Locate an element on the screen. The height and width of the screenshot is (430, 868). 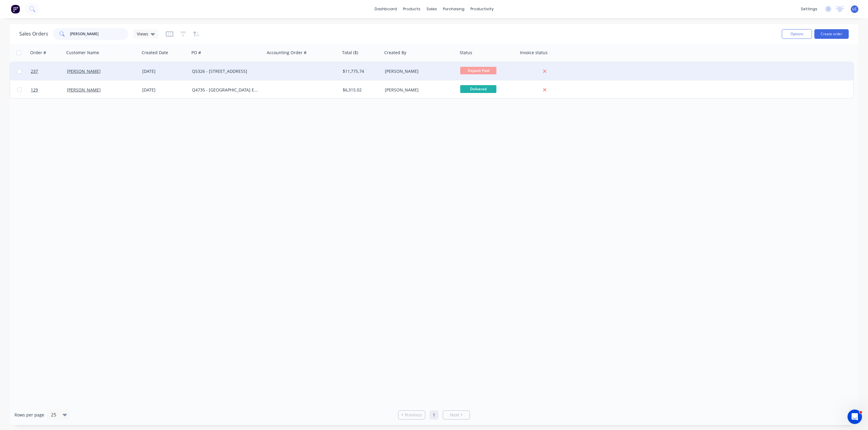
h1: Sales Orders is located at coordinates (34, 34).